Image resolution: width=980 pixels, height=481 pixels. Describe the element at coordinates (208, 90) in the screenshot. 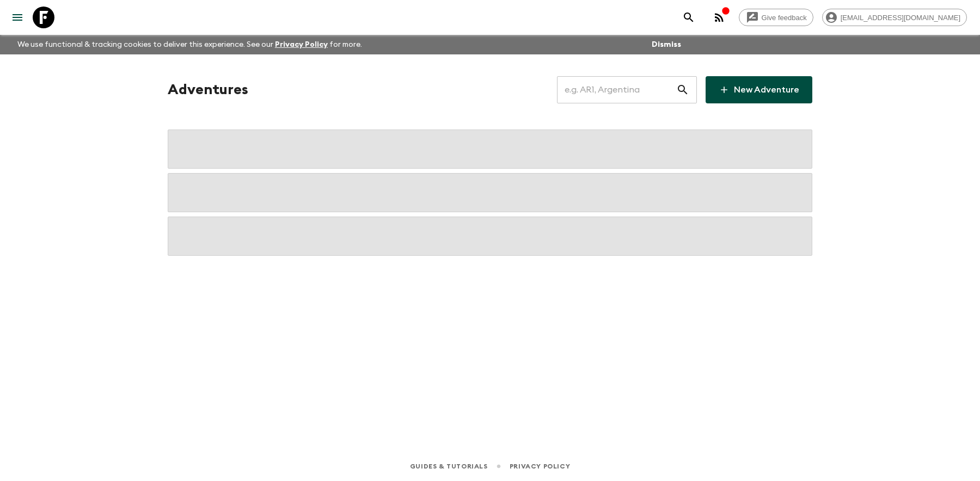

I see `h1: Adventures` at that location.